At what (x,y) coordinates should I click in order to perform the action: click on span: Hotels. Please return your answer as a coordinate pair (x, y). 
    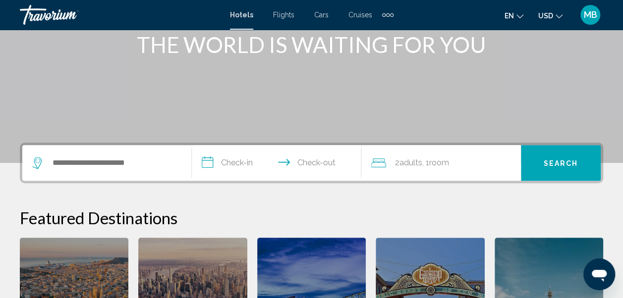
    Looking at the image, I should click on (241, 15).